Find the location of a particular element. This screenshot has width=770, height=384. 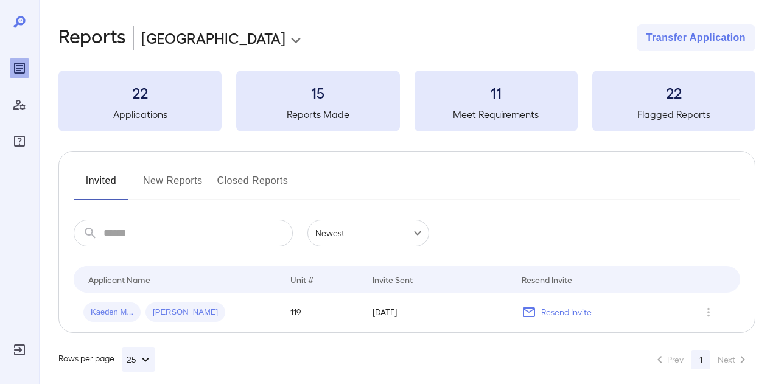

h5: Flagged Reports is located at coordinates (674, 114).